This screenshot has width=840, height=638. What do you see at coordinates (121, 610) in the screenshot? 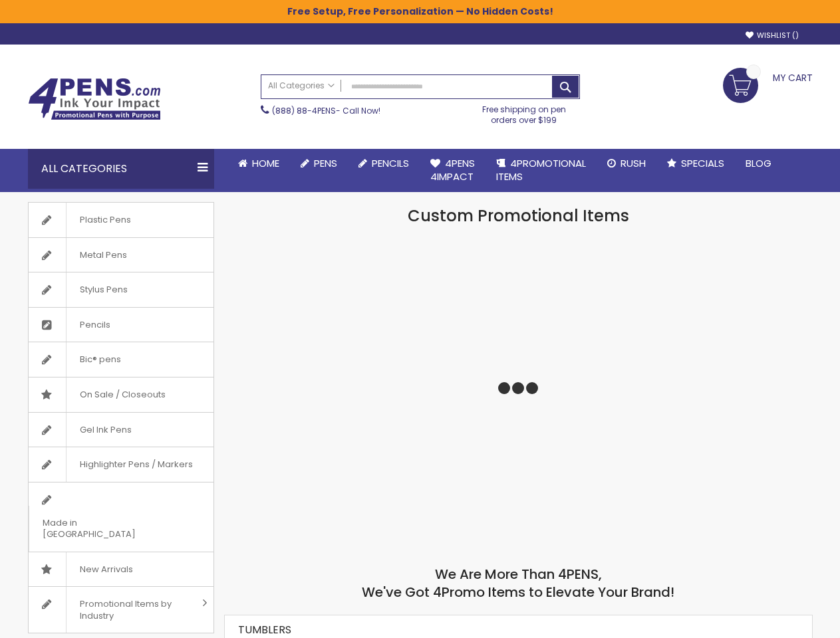
I see `a: Promotional Items by Industry` at bounding box center [121, 610].